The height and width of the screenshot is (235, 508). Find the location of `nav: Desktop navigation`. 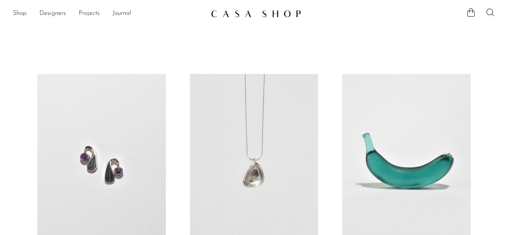

nav: Desktop navigation is located at coordinates (108, 14).